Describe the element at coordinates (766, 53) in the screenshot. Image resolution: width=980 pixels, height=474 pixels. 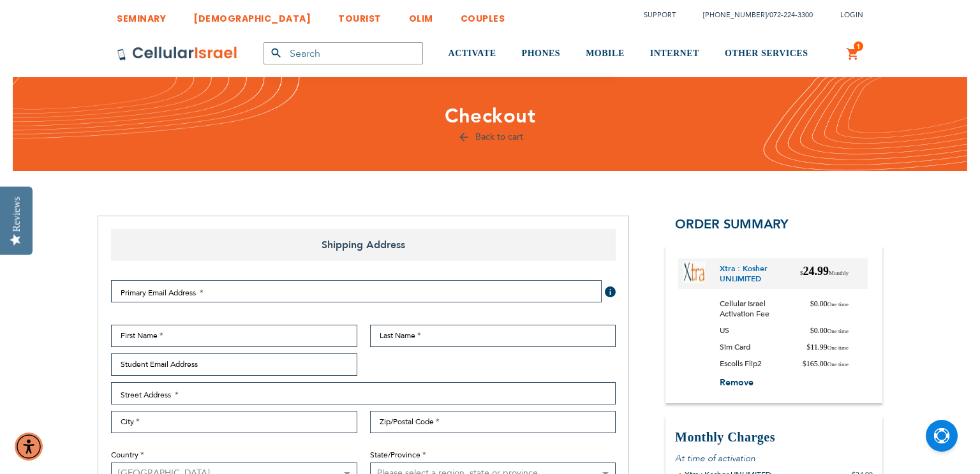
I see `a: OTHER SERVICES` at that location.